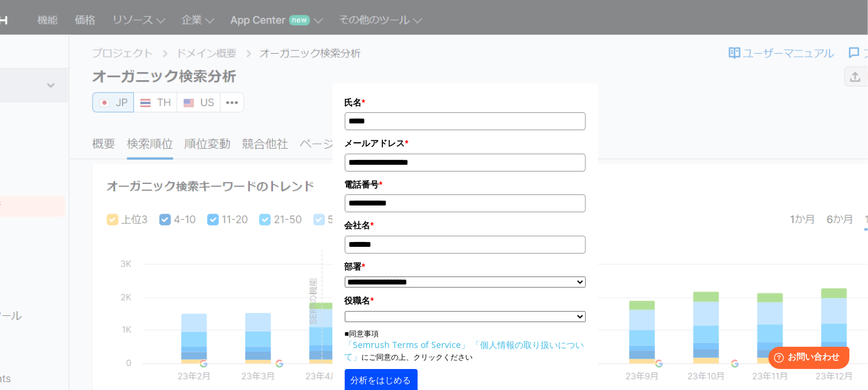 This screenshot has height=390, width=868. What do you see at coordinates (55, 16) in the screenshot?
I see `span: お問い合わせ` at bounding box center [55, 16].